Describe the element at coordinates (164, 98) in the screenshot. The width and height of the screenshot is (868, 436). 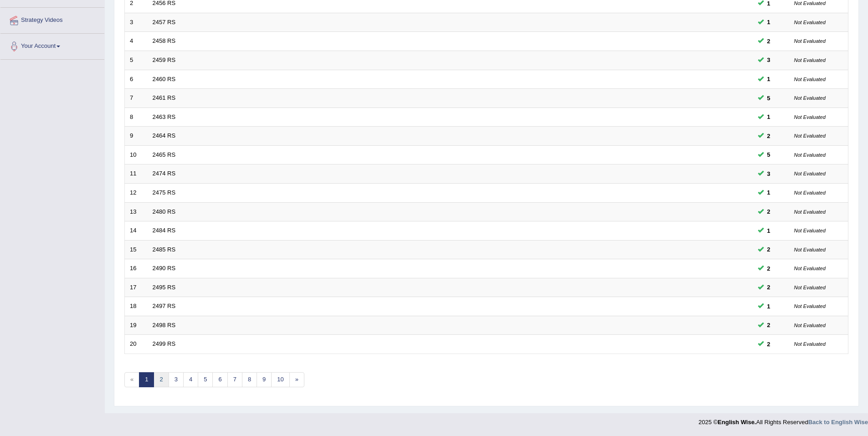
I see `a: 2461 RS` at that location.